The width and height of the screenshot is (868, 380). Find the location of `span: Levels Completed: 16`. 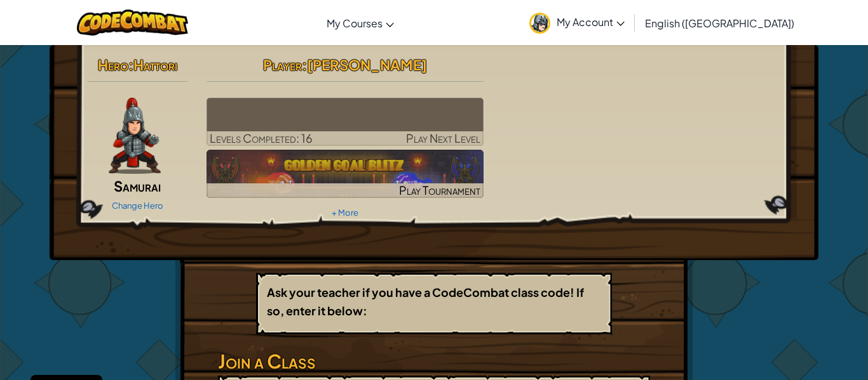

span: Levels Completed: 16 is located at coordinates (261, 138).